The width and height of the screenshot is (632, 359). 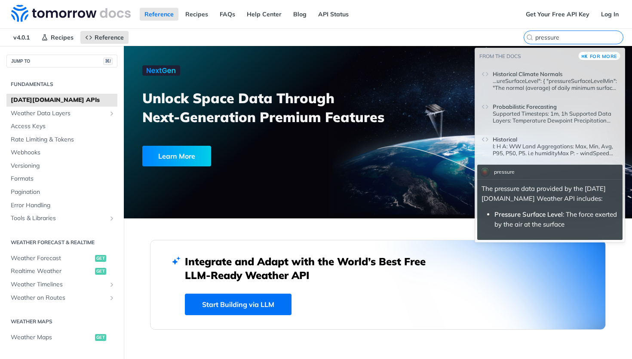 What do you see at coordinates (62, 61) in the screenshot?
I see `button: JUMP TO⌘/` at bounding box center [62, 61].